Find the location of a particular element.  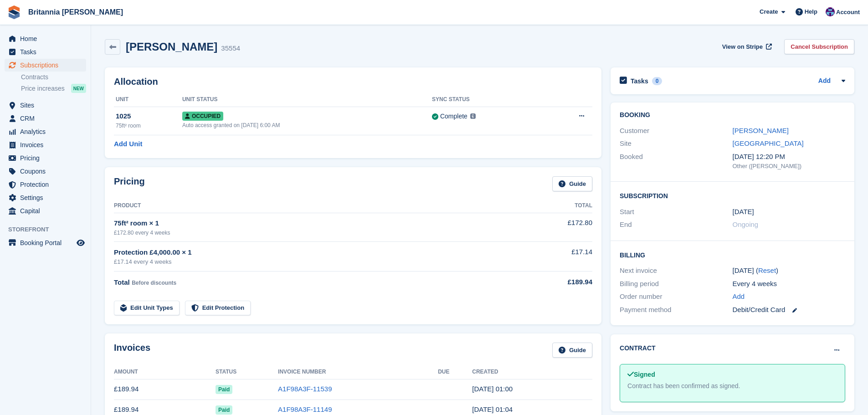

time: 2025-09-05 00:00:55 UTC is located at coordinates (492, 389).